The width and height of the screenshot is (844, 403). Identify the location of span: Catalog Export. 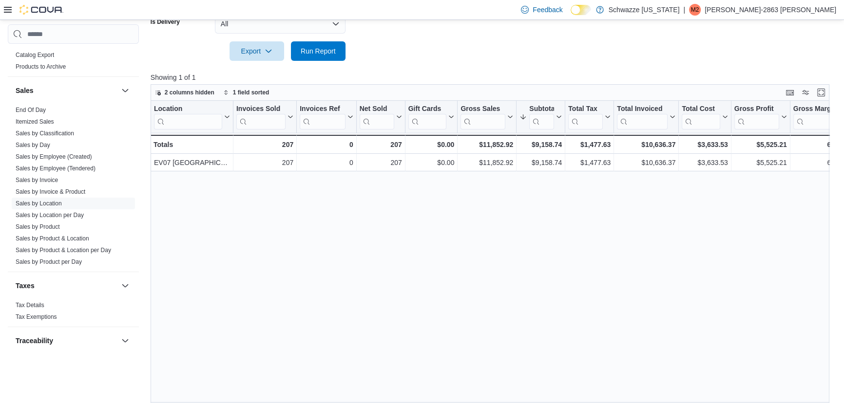
(35, 55).